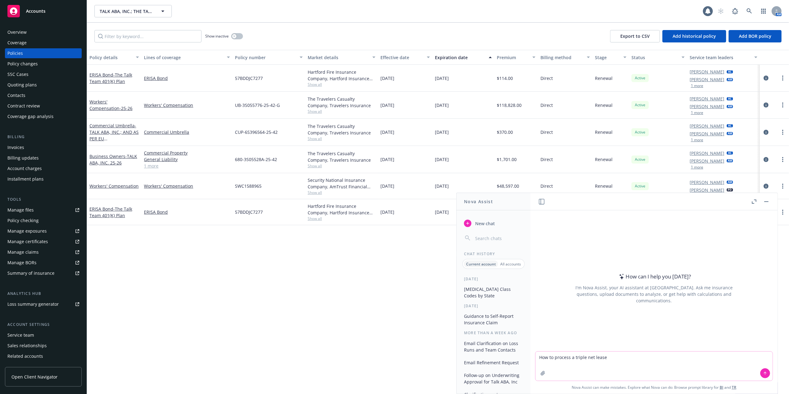 The height and width of the screenshot is (394, 789). Describe the element at coordinates (722, 387) in the screenshot. I see `a: BI` at that location.